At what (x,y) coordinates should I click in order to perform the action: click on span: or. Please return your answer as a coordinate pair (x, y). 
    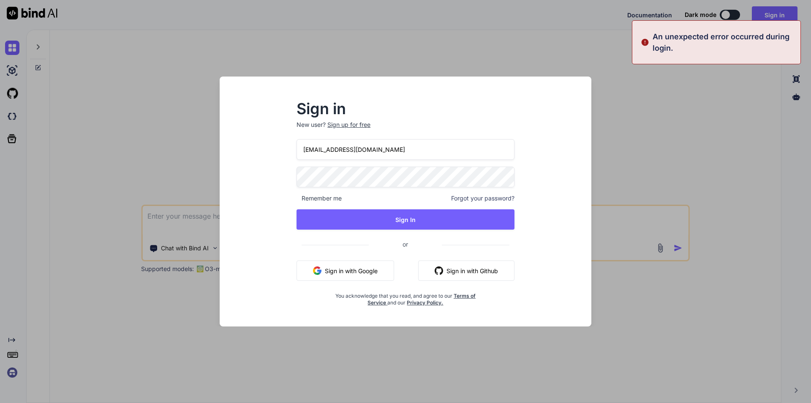
    Looking at the image, I should click on (405, 244).